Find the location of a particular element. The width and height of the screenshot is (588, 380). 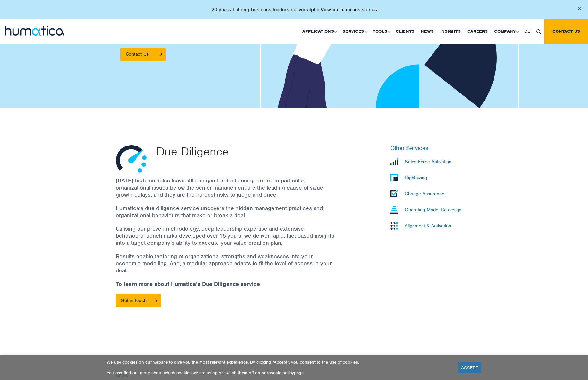

p: Sales Force Activation is located at coordinates (428, 161).